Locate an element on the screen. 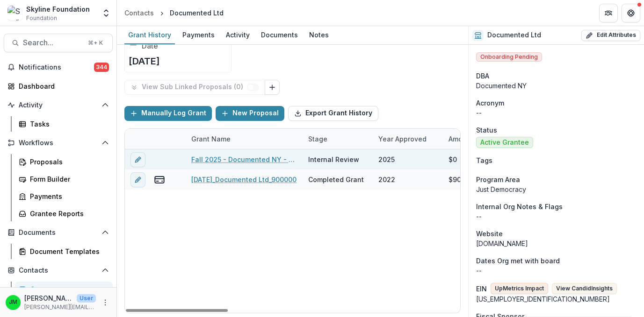 The width and height of the screenshot is (644, 317). div: Notes is located at coordinates (319, 34).